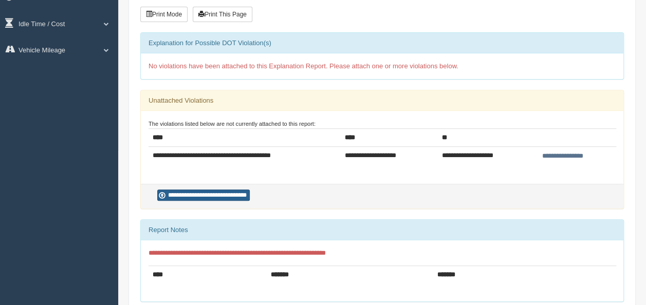 The width and height of the screenshot is (646, 305). What do you see at coordinates (382, 230) in the screenshot?
I see `div: Report Notes` at bounding box center [382, 230].